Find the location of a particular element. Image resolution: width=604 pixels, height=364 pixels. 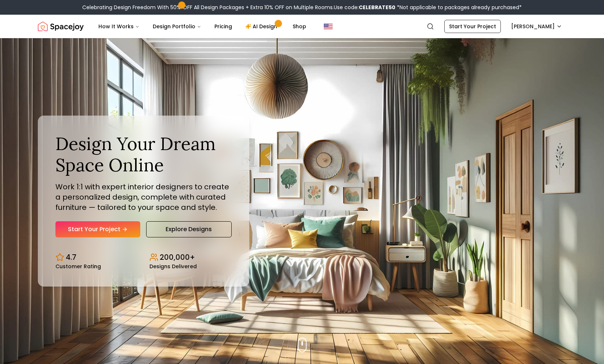

nav: Global is located at coordinates (303, 26).